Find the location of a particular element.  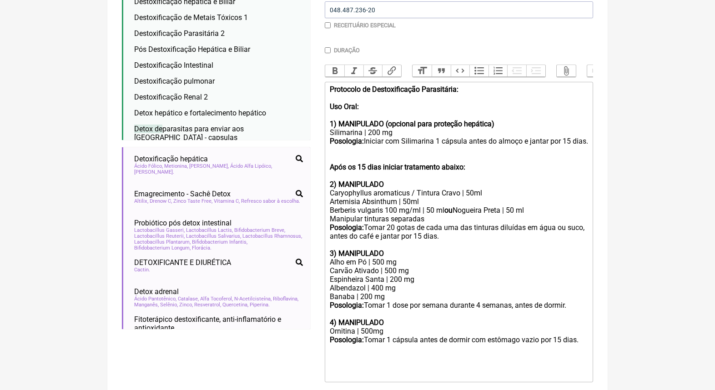

button: Strikethrough is located at coordinates (373, 71).